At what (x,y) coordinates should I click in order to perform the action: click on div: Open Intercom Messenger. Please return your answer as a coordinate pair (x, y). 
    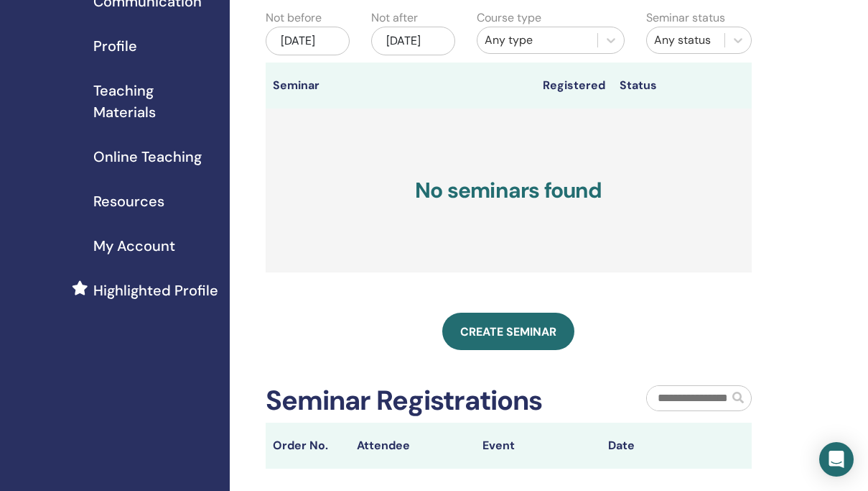
    Looking at the image, I should click on (837, 460).